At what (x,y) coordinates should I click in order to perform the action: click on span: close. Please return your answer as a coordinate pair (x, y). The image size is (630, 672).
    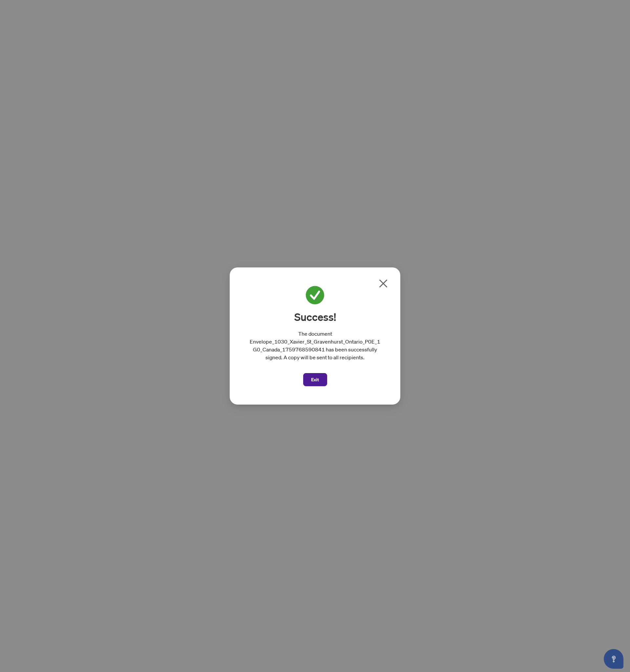
    Looking at the image, I should click on (383, 283).